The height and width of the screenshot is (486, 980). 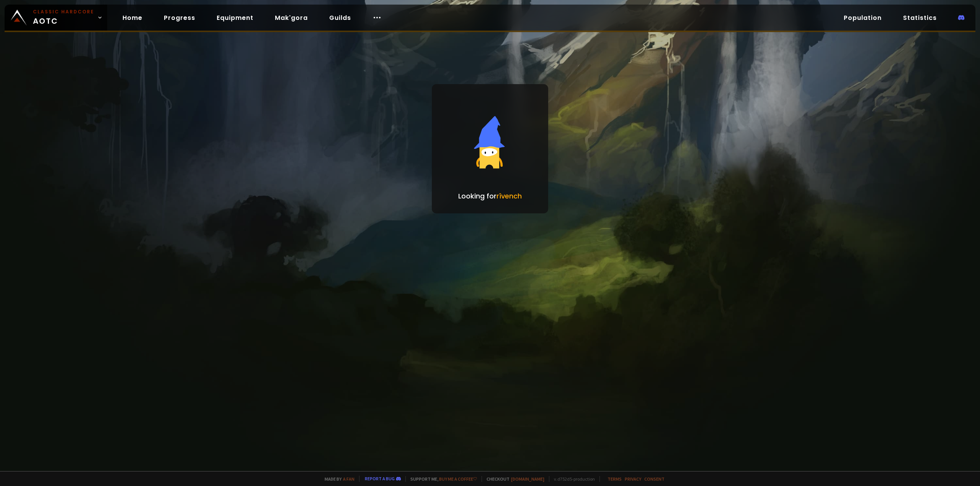 What do you see at coordinates (235, 17) in the screenshot?
I see `a: Equipment` at bounding box center [235, 17].